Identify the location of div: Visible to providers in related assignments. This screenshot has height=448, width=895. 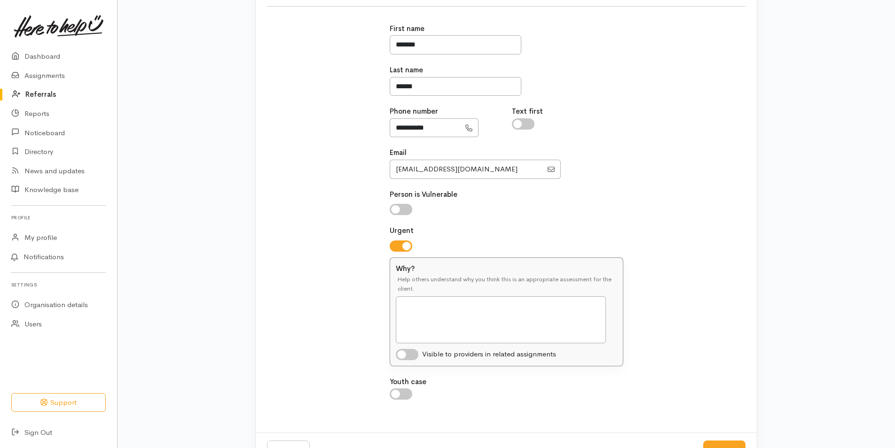
(489, 355).